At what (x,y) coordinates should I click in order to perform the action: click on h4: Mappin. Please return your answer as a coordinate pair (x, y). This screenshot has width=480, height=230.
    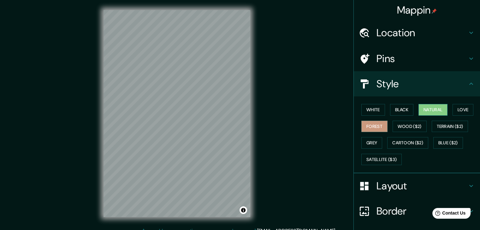
    Looking at the image, I should click on (417, 10).